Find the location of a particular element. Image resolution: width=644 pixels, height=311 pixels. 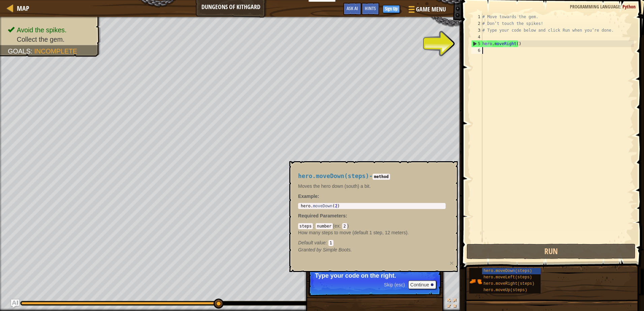

span: Example is located at coordinates (308, 196).